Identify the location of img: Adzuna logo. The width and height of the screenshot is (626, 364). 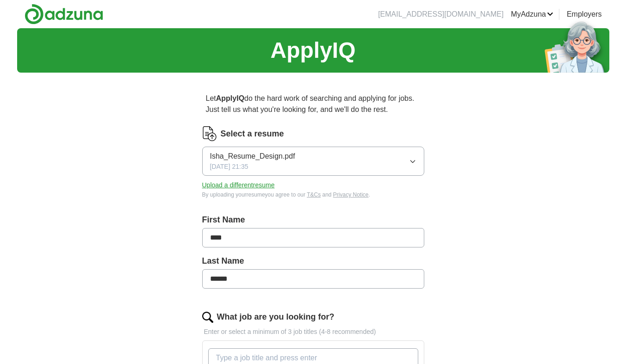
(64, 14).